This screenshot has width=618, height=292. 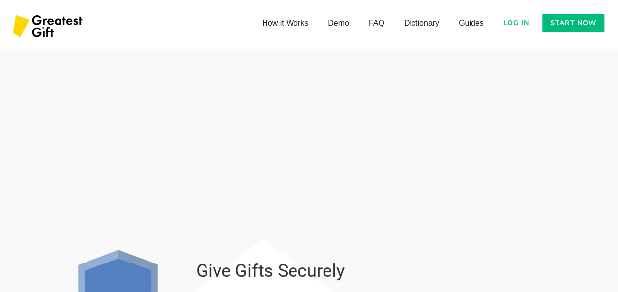 I want to click on a: FAQ, so click(x=377, y=23).